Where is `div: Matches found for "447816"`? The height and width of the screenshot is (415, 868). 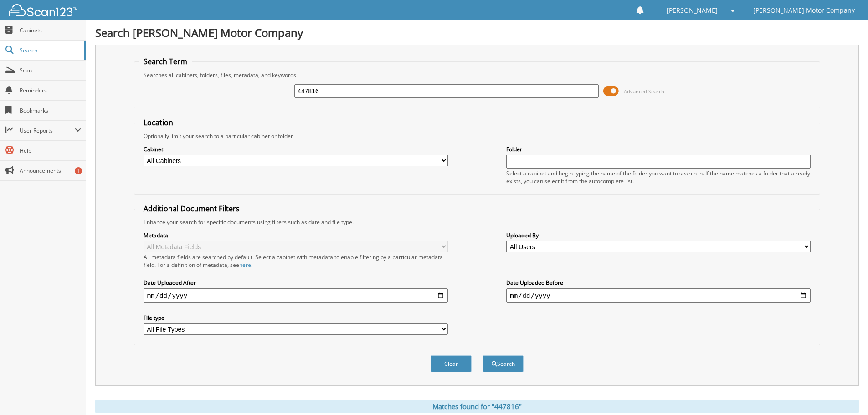 div: Matches found for "447816" is located at coordinates (477, 407).